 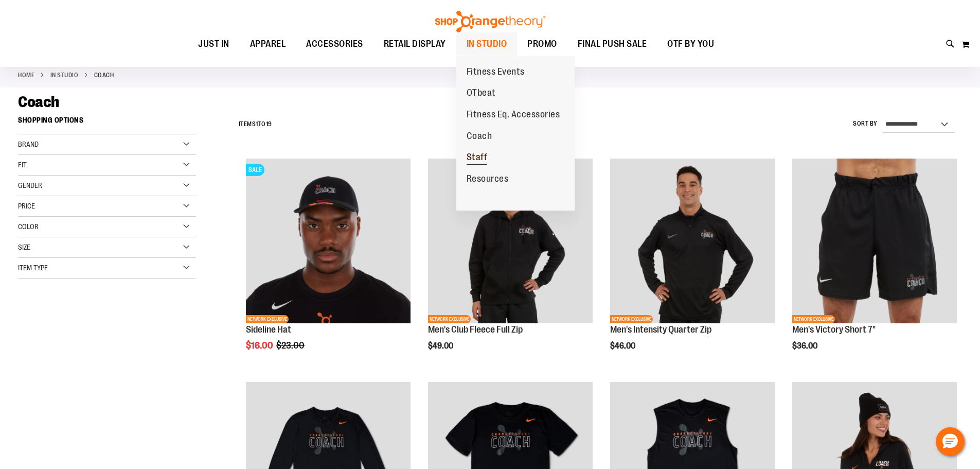 I want to click on span: Fit, so click(x=22, y=165).